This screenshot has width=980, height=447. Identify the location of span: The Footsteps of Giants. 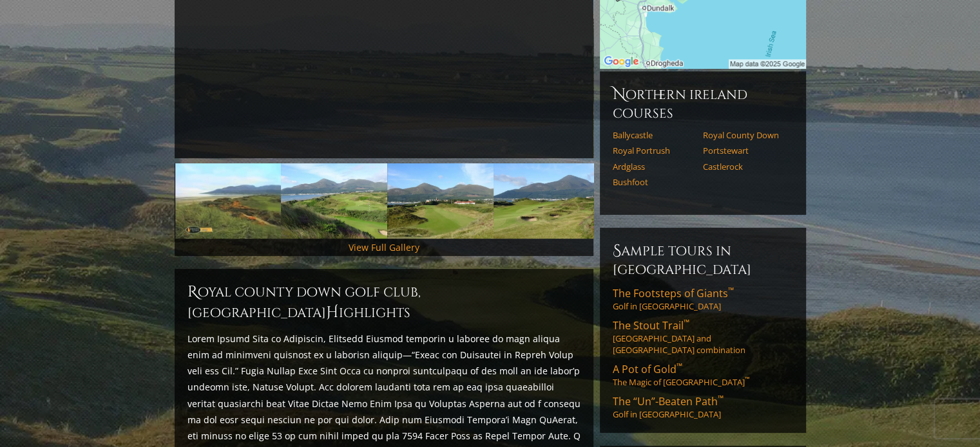
(674, 293).